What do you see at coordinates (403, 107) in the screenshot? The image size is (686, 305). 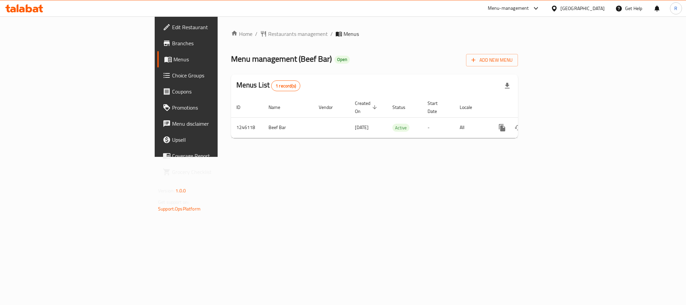 I see `span: Status` at bounding box center [403, 107].